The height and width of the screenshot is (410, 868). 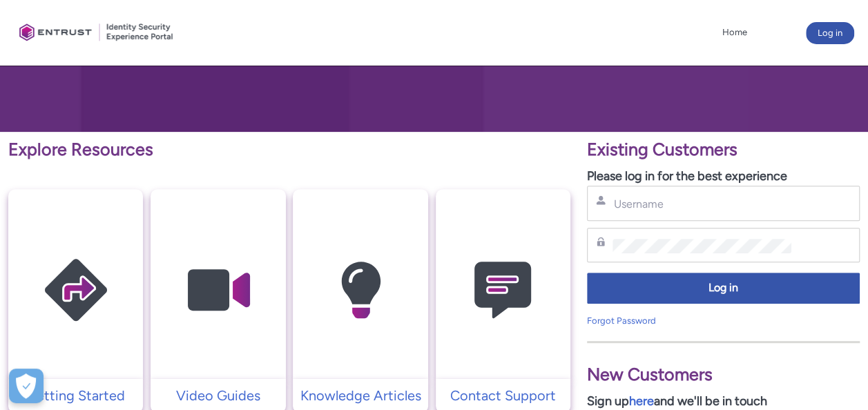 I want to click on a: Video Guides, so click(x=217, y=395).